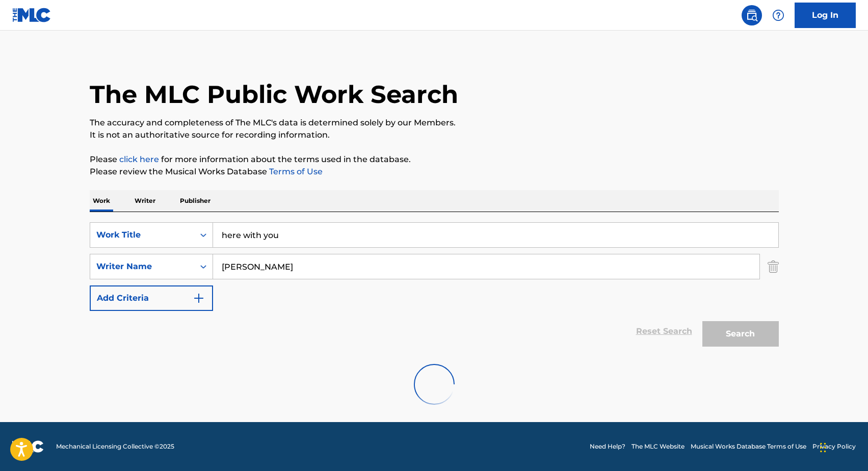 This screenshot has height=471, width=868. I want to click on img: Delete Criterion, so click(773, 267).